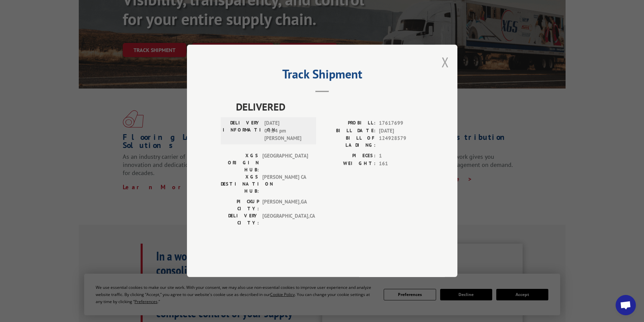  I want to click on label: PIECES:, so click(349, 156).